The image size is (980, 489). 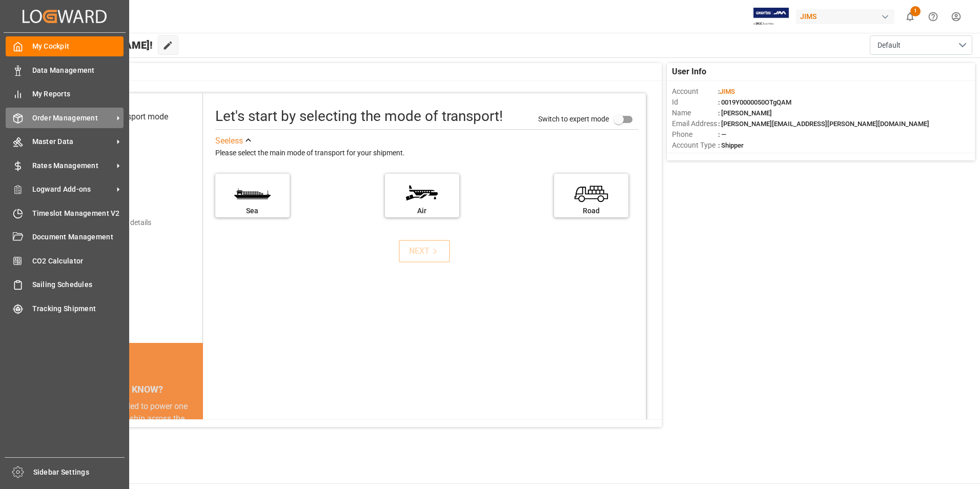 I want to click on span: Email Address, so click(x=695, y=124).